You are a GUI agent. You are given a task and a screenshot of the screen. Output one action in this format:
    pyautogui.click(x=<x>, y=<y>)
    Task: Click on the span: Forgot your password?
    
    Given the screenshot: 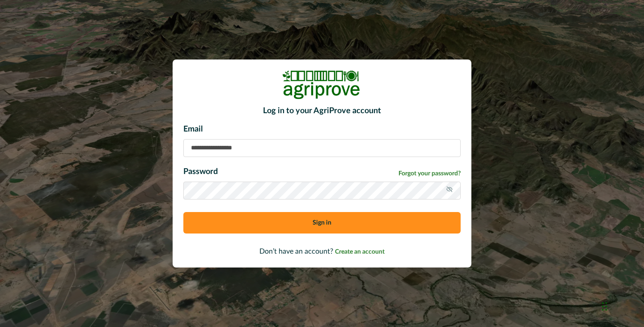 What is the action you would take?
    pyautogui.click(x=429, y=174)
    